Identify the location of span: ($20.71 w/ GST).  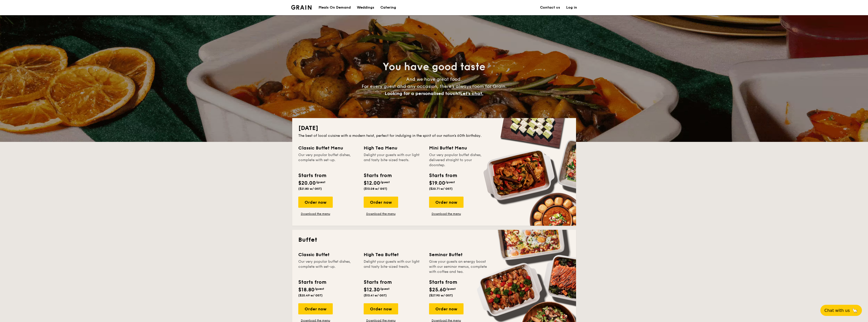
(441, 188).